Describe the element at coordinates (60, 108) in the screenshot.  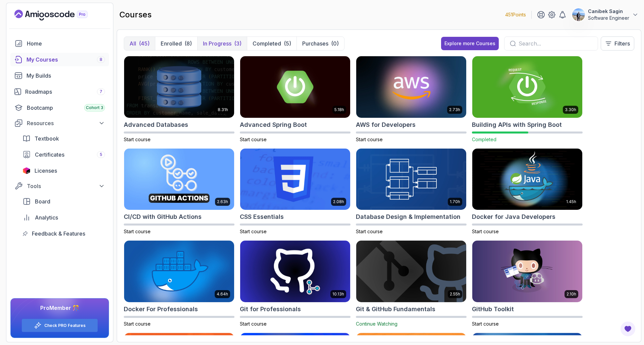
I see `a: bootcamp` at that location.